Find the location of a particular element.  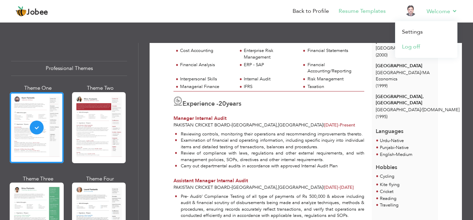

li: Review of compliance with laws, regulations and other external requirements, and with management ... is located at coordinates (270, 156).